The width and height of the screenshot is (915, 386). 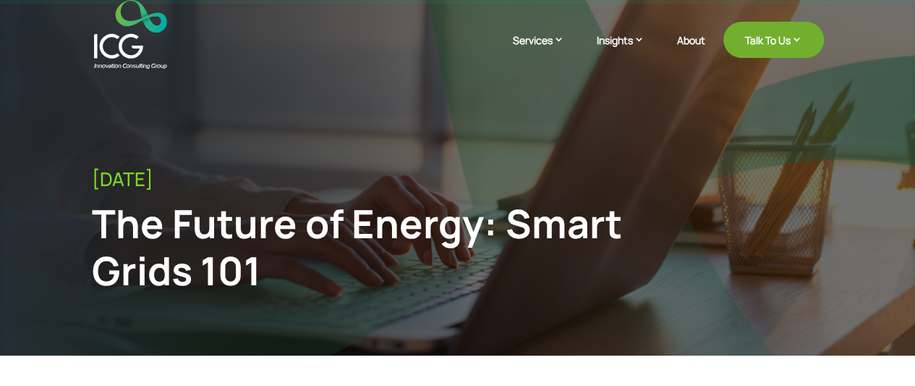 What do you see at coordinates (774, 40) in the screenshot?
I see `a: Talk To Us` at bounding box center [774, 40].